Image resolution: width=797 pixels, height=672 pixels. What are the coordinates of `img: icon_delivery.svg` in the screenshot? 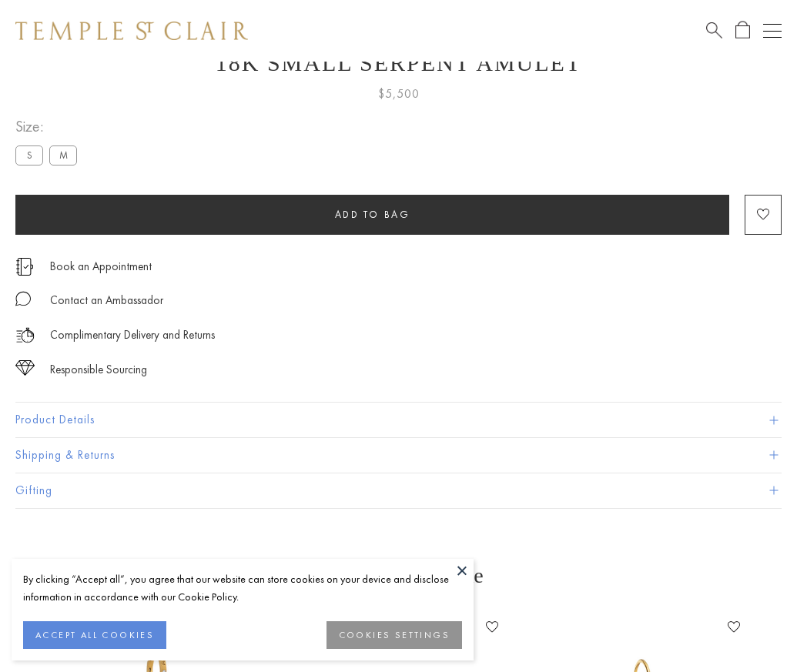 It's located at (25, 335).